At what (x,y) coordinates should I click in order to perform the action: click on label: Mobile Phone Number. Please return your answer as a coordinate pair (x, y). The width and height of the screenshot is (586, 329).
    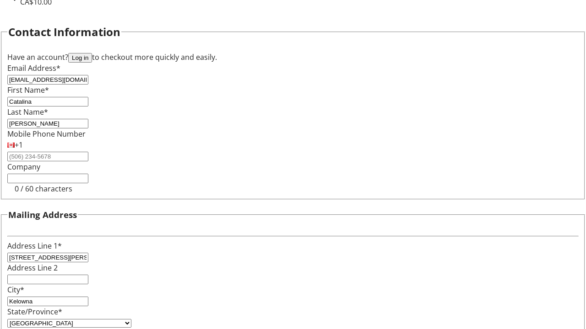
    Looking at the image, I should click on (46, 134).